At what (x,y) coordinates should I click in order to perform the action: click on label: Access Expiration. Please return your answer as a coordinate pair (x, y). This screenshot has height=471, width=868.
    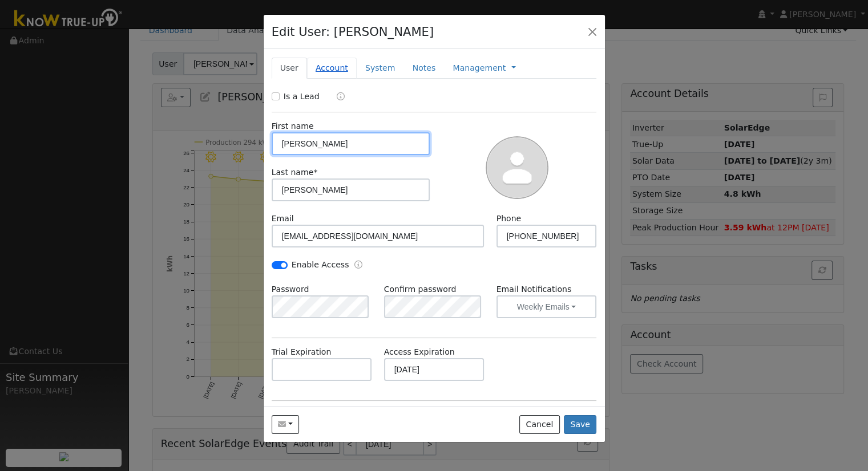
    Looking at the image, I should click on (420, 352).